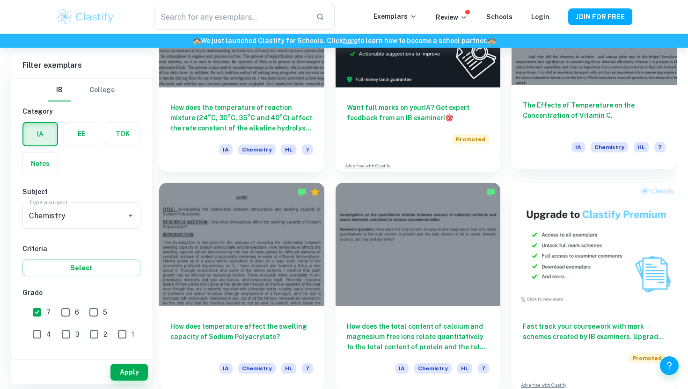 The width and height of the screenshot is (688, 389). What do you see at coordinates (123, 134) in the screenshot?
I see `button: TOK` at bounding box center [123, 134].